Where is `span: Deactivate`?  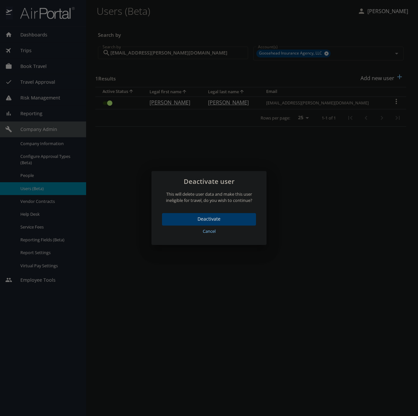
span: Deactivate is located at coordinates (209, 219).